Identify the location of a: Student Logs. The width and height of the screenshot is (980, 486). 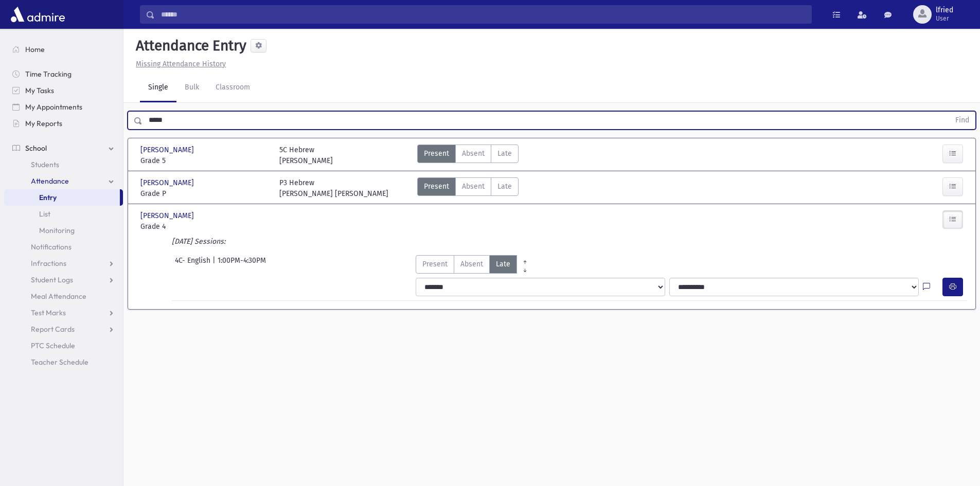
(63, 280).